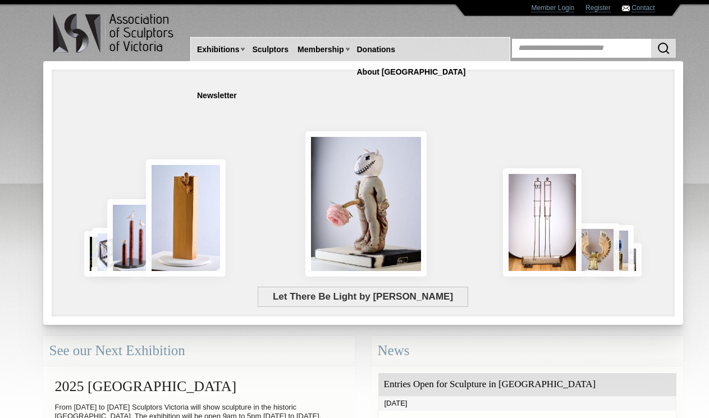  I want to click on a: Newsletter, so click(217, 95).